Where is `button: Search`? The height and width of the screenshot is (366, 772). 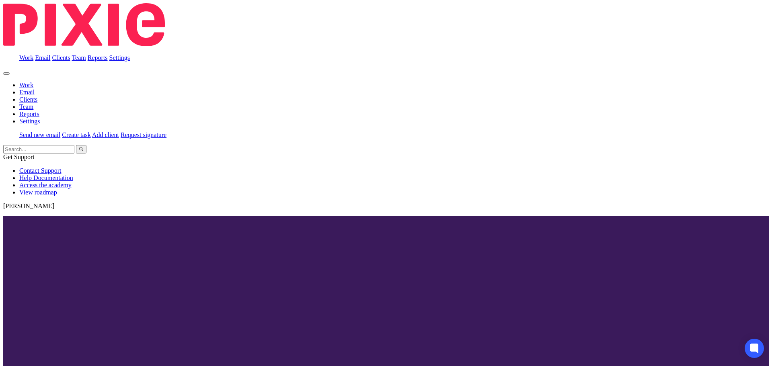
button: Search is located at coordinates (81, 149).